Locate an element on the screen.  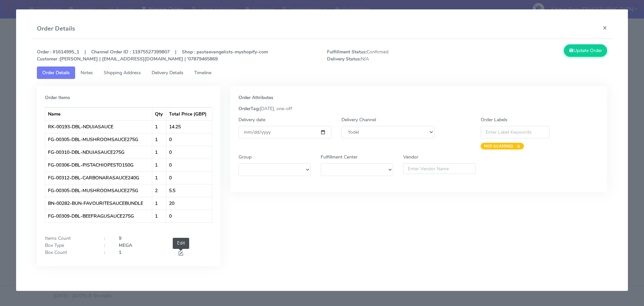
strong: Fulfillment Status: is located at coordinates (347, 52).